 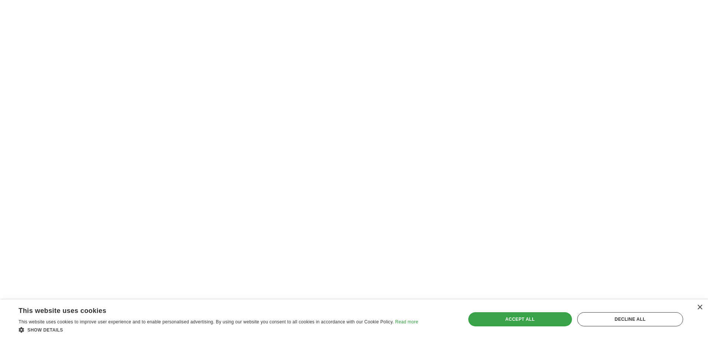 What do you see at coordinates (209, 309) in the screenshot?
I see `div: This website uses cookies` at bounding box center [209, 309].